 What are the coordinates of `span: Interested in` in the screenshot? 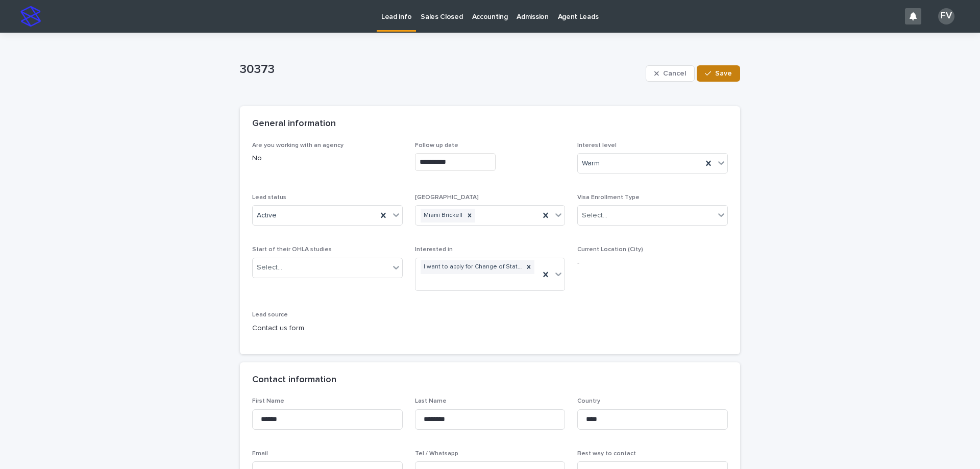 It's located at (434, 249).